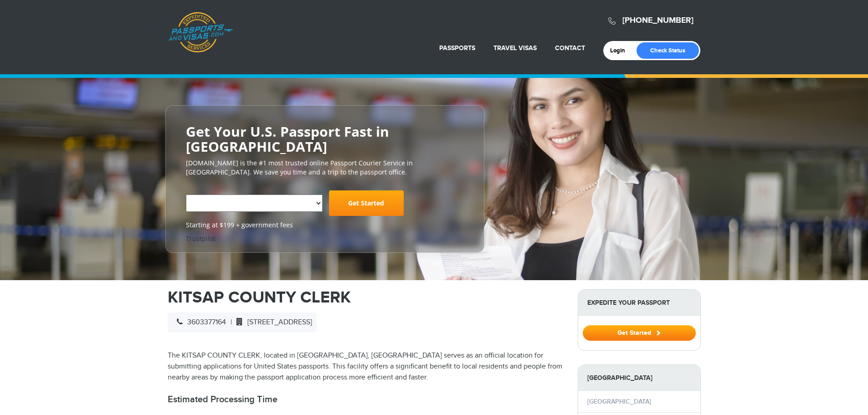 This screenshot has width=868, height=415. Describe the element at coordinates (639, 333) in the screenshot. I see `button: Get Started` at that location.